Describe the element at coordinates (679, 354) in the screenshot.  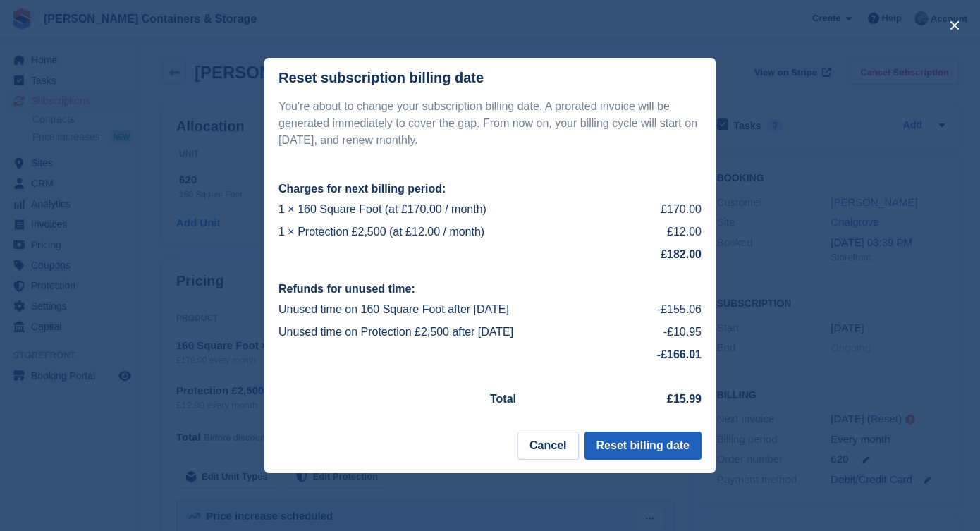
I see `strong: -£166.01` at that location.